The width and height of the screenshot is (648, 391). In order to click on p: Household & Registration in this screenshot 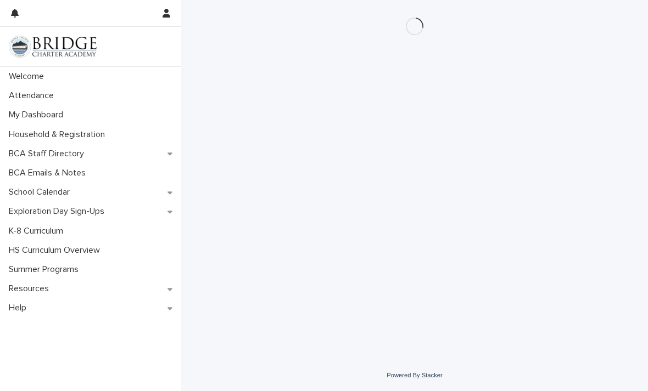, I will do `click(59, 134)`.